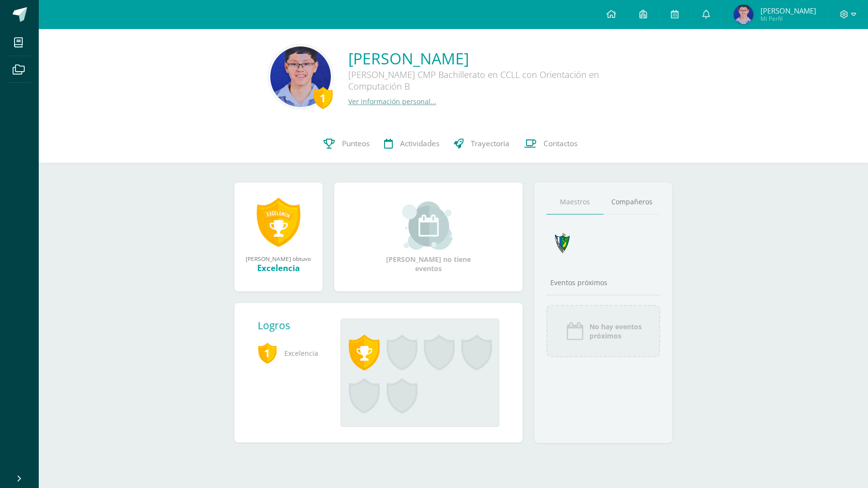 Image resolution: width=868 pixels, height=488 pixels. I want to click on a: Punteos, so click(346, 144).